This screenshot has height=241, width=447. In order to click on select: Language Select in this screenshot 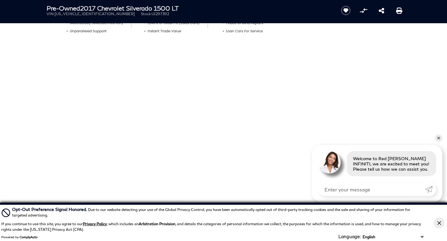, I will do `click(393, 237)`.